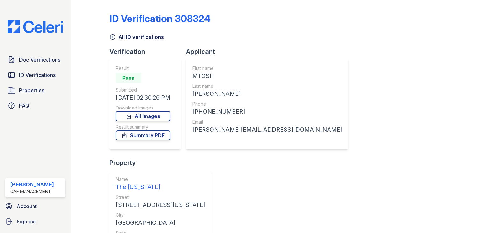 Image resolution: width=490 pixels, height=233 pixels. What do you see at coordinates (143, 135) in the screenshot?
I see `a: Summary PDF` at bounding box center [143, 135].